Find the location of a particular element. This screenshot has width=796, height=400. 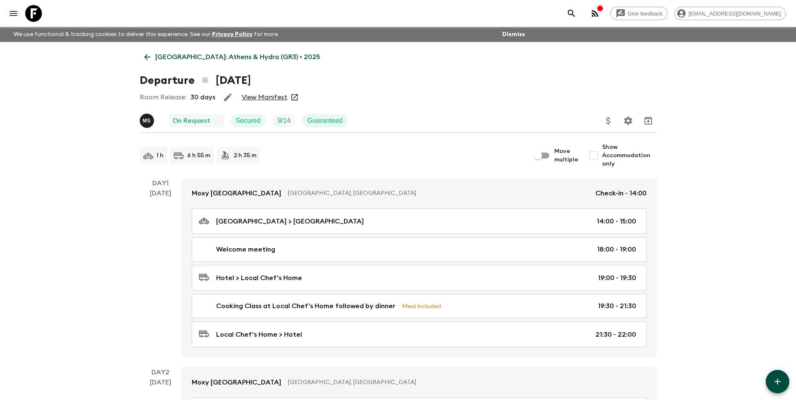

p: Day 1 is located at coordinates (161, 183).